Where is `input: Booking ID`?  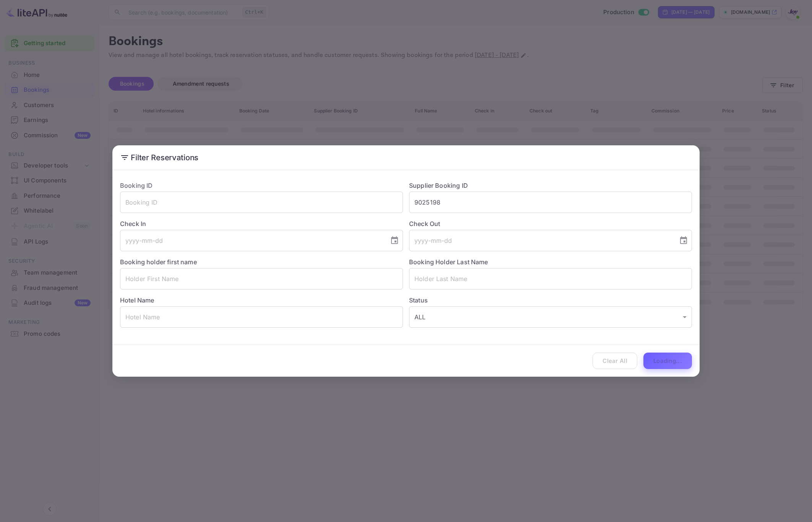
input: Booking ID is located at coordinates (262, 202).